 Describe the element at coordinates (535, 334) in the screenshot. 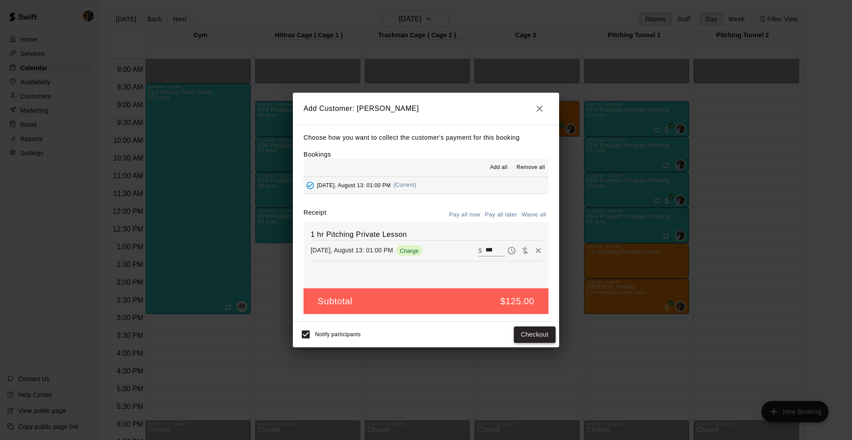

I see `button: Checkout` at that location.